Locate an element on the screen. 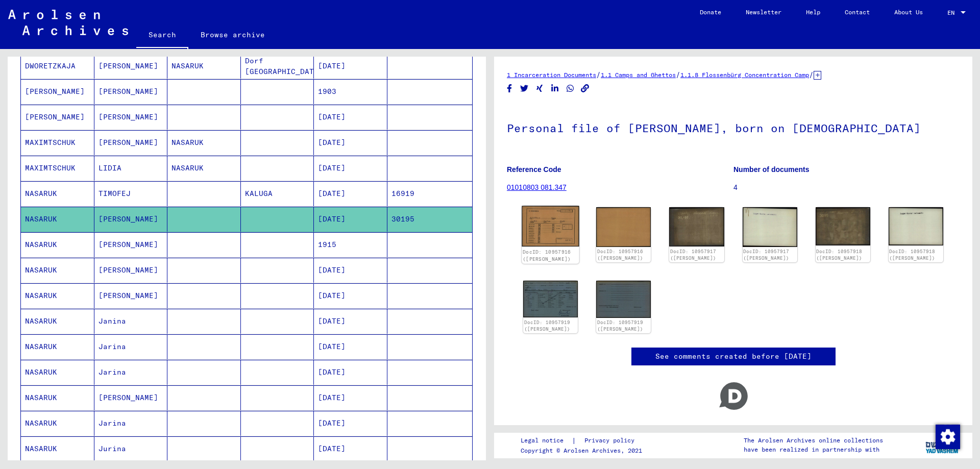 This screenshot has height=469, width=980. button: Share on Twitter is located at coordinates (524, 88).